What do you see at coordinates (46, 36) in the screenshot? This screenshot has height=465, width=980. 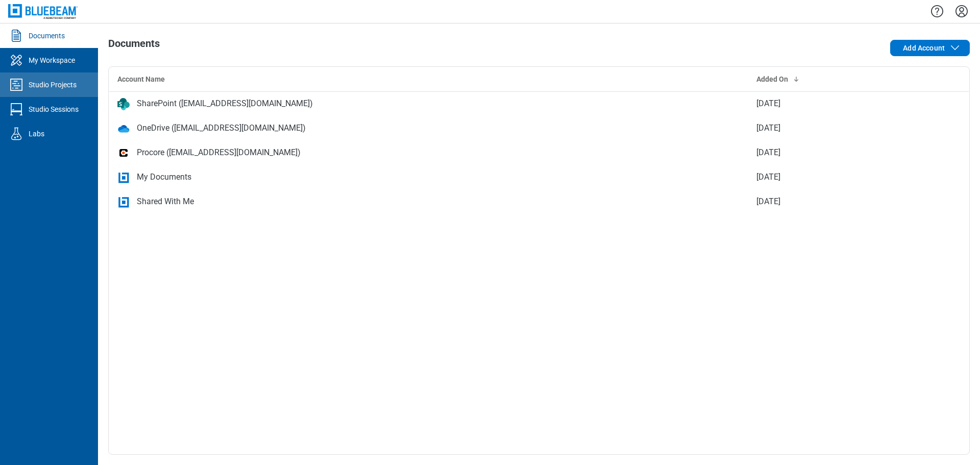 I see `div: Documents` at bounding box center [46, 36].